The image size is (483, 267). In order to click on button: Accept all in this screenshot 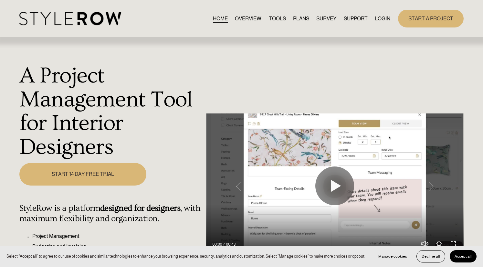, I will do `click(463, 256)`.